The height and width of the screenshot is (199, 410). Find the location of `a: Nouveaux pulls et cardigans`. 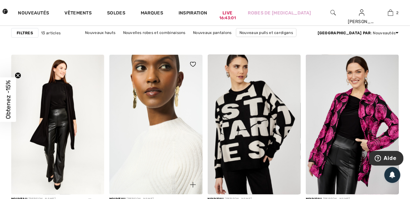

a: Nouveaux pulls et cardigans is located at coordinates (266, 33).